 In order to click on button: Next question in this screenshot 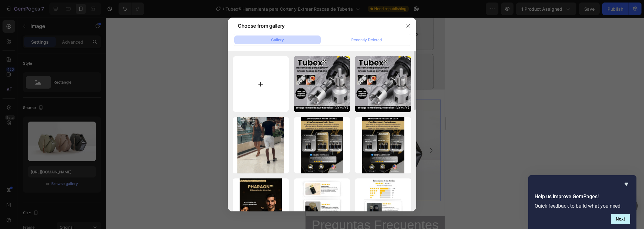, I will do `click(621, 219)`.